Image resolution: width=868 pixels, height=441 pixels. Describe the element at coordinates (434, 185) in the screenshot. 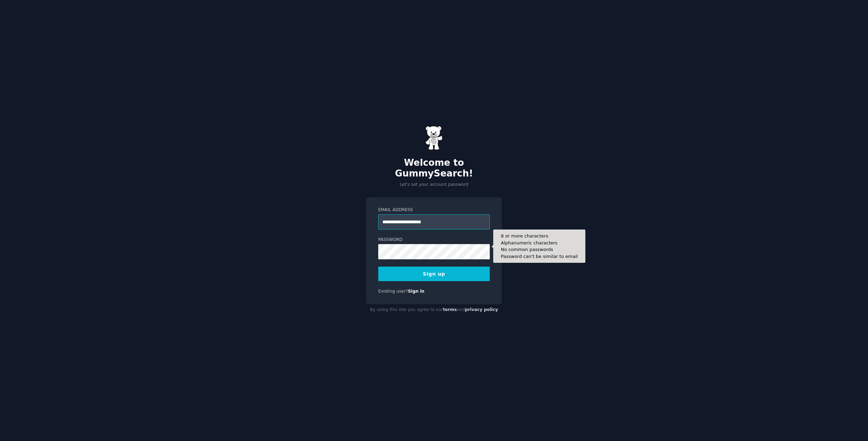

I see `p: Let's set your account password` at that location.